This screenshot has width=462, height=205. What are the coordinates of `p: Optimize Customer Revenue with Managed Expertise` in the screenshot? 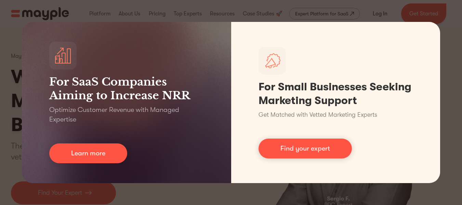 It's located at (126, 115).